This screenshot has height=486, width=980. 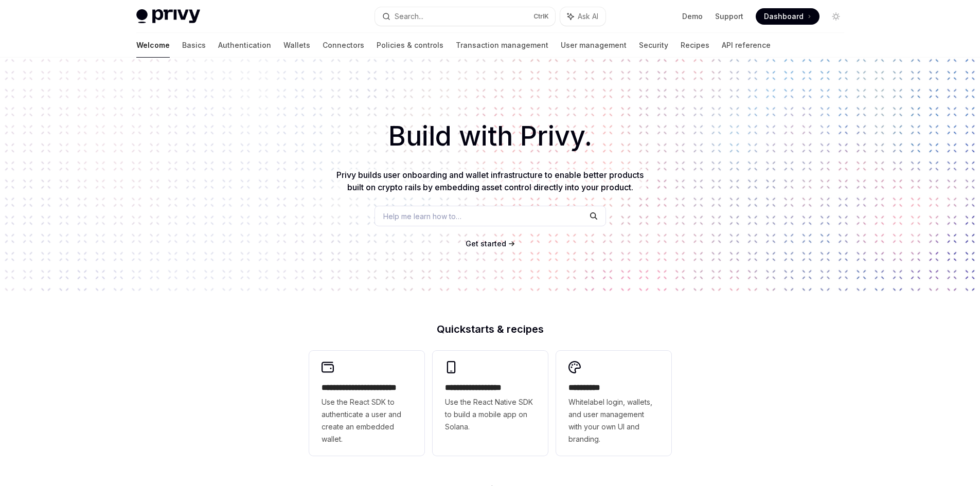 I want to click on span: Help me learn how to…, so click(x=422, y=216).